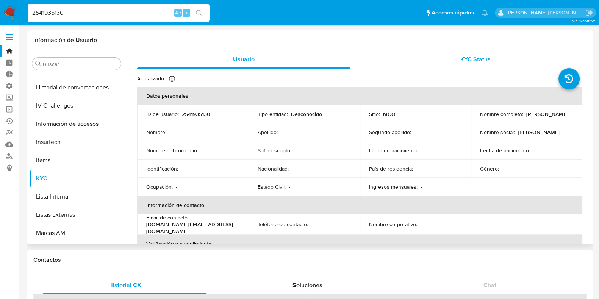 This screenshot has height=299, width=599. I want to click on button: Información de accesos, so click(77, 124).